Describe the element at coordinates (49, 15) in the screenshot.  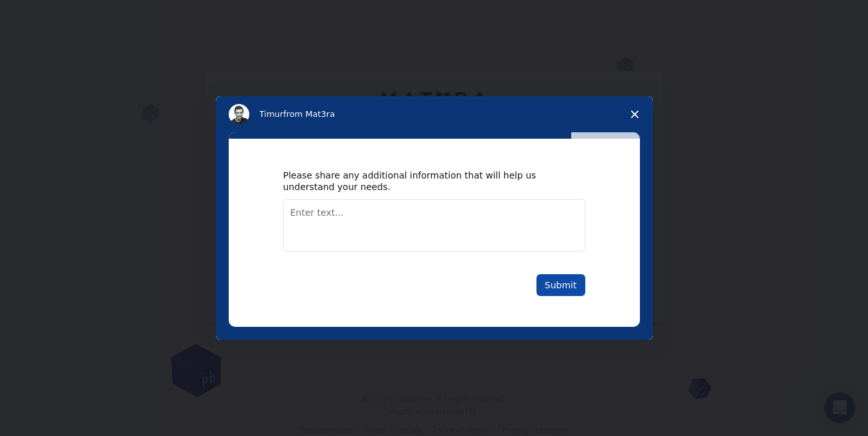
I see `span: Support` at that location.